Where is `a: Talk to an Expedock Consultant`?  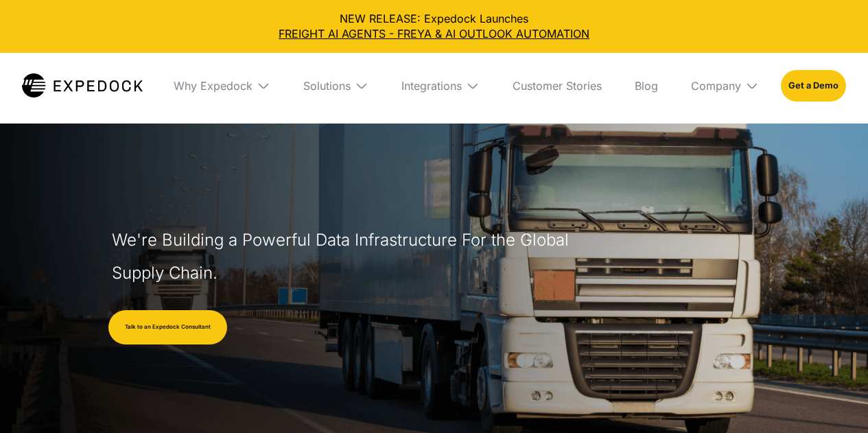 a: Talk to an Expedock Consultant is located at coordinates (168, 327).